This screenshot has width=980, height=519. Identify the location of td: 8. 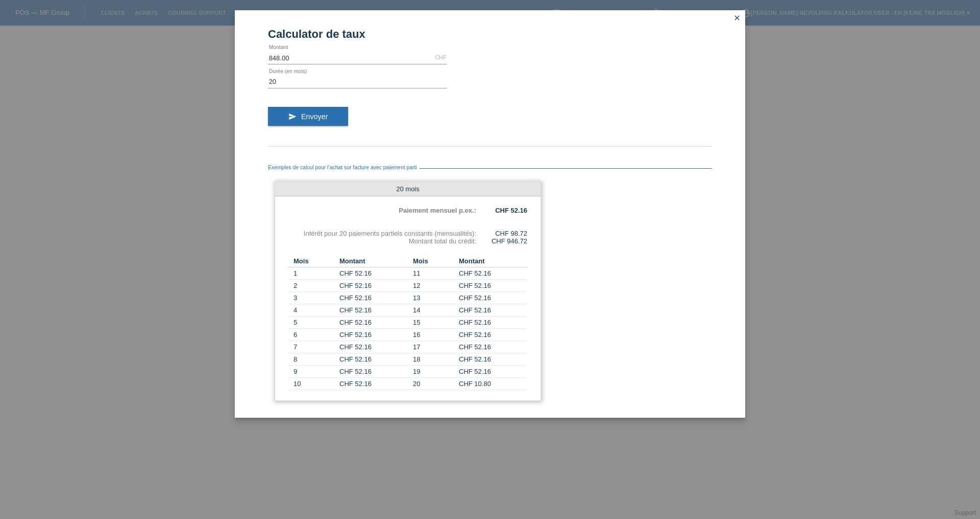
(314, 359).